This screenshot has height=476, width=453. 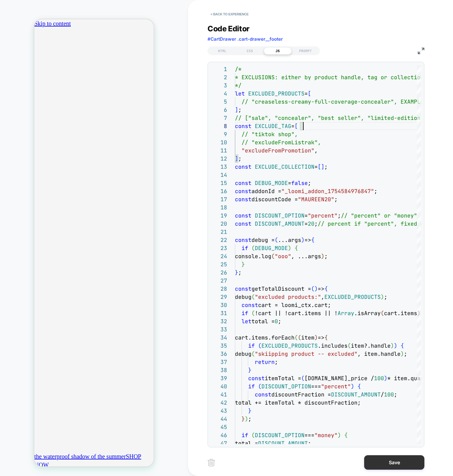 What do you see at coordinates (219, 386) in the screenshot?
I see `div: 40` at bounding box center [219, 386].